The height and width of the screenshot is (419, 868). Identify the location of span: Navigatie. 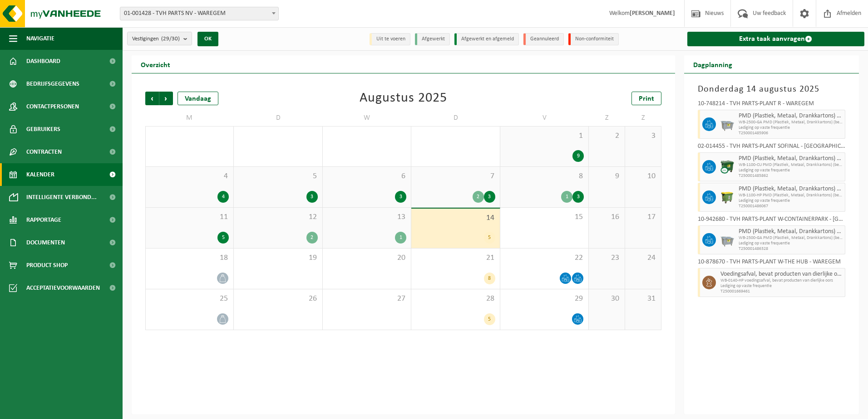
(40, 39).